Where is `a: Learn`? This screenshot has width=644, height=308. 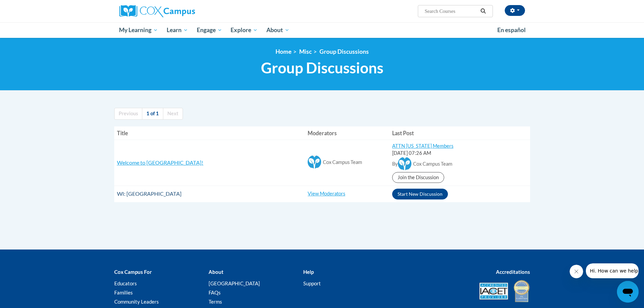 a: Learn is located at coordinates (177, 30).